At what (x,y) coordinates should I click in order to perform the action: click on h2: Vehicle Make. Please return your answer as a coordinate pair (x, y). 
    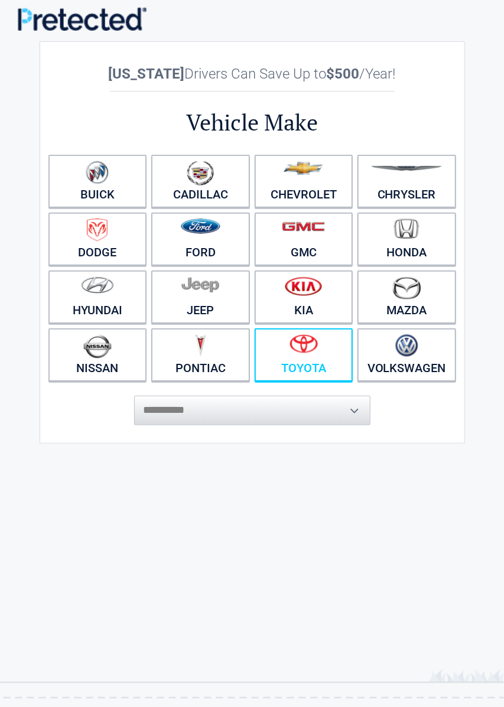
    Looking at the image, I should click on (252, 122).